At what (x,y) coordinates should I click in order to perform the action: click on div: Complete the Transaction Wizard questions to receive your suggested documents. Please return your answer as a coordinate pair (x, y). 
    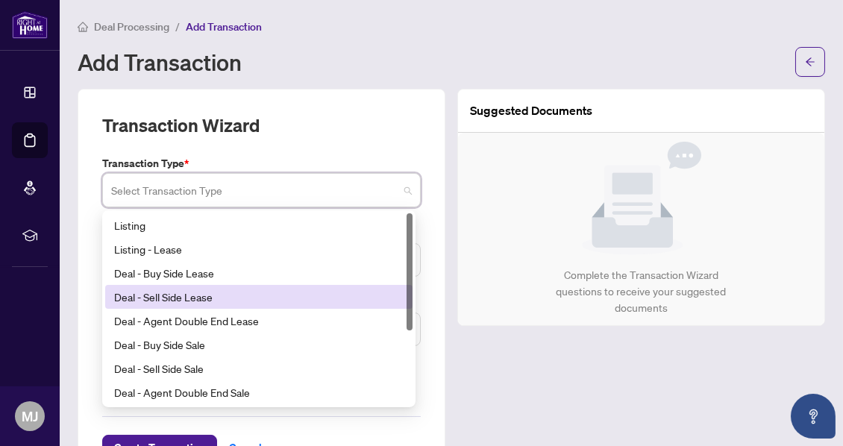
    Looking at the image, I should click on (641, 292).